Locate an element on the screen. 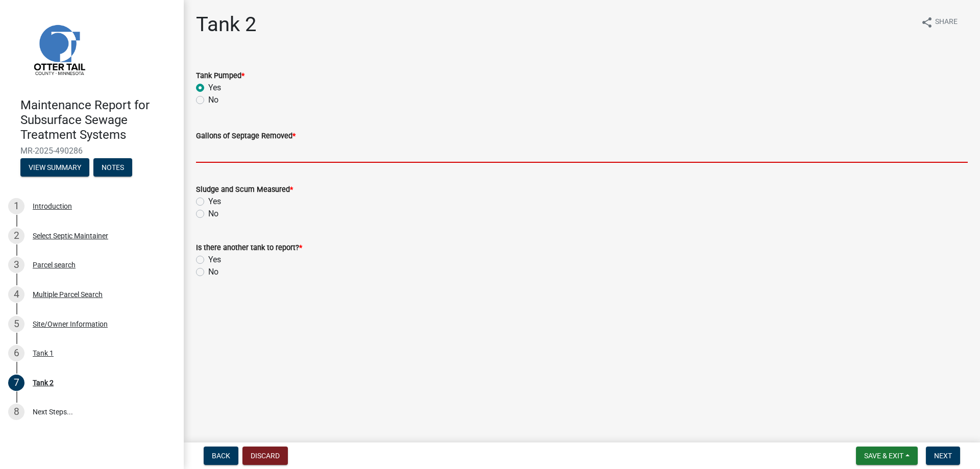 This screenshot has width=980, height=469. button: Notes is located at coordinates (113, 167).